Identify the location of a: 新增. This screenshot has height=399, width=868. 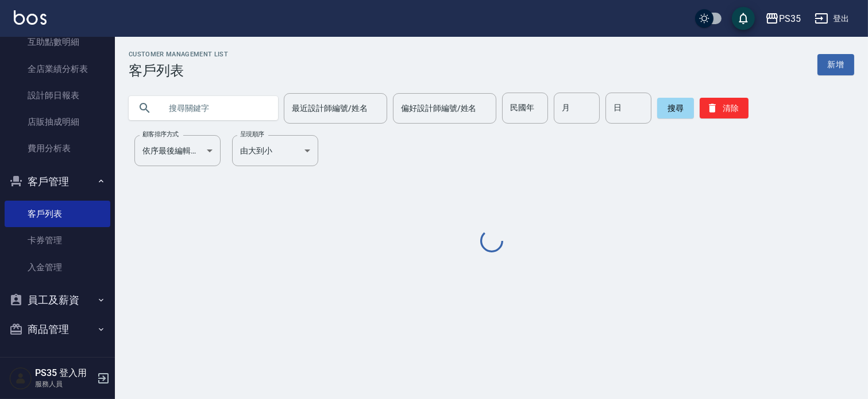
(836, 65).